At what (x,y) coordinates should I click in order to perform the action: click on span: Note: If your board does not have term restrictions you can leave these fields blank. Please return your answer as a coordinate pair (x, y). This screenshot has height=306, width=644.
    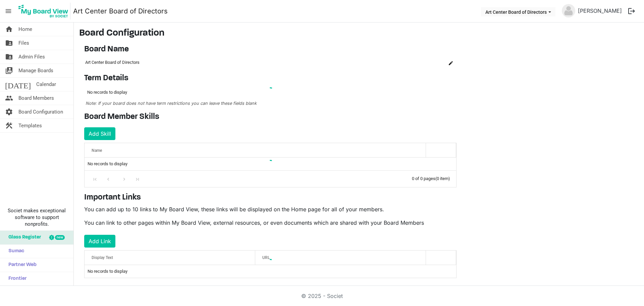
    Looking at the image, I should click on (171, 103).